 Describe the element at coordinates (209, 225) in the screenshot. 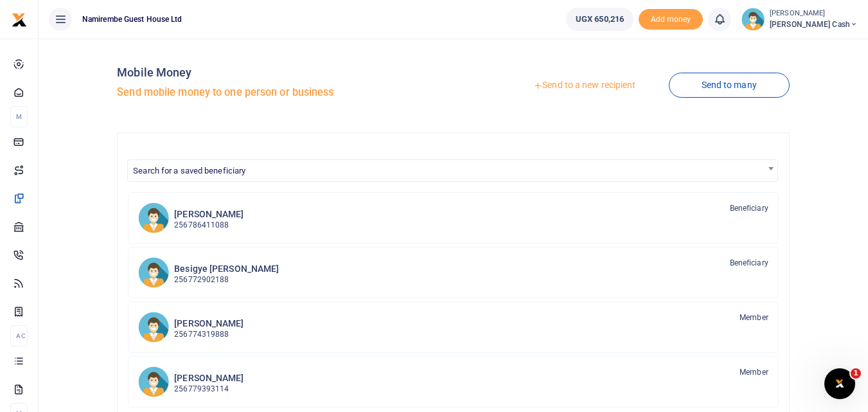

I see `p: 256786411088` at that location.